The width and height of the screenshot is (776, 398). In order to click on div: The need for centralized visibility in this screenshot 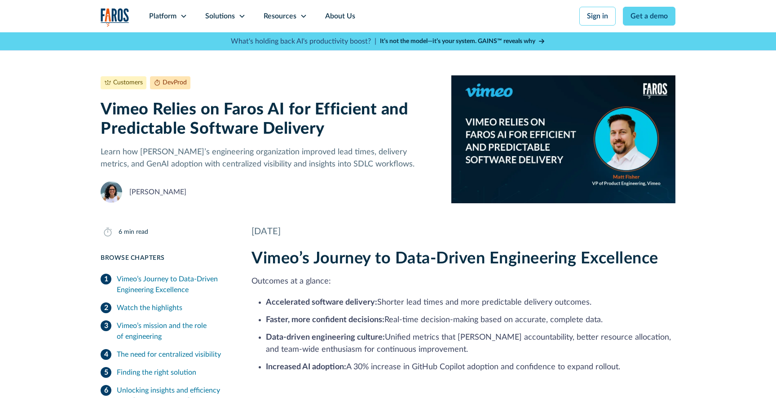, I will do `click(169, 355)`.